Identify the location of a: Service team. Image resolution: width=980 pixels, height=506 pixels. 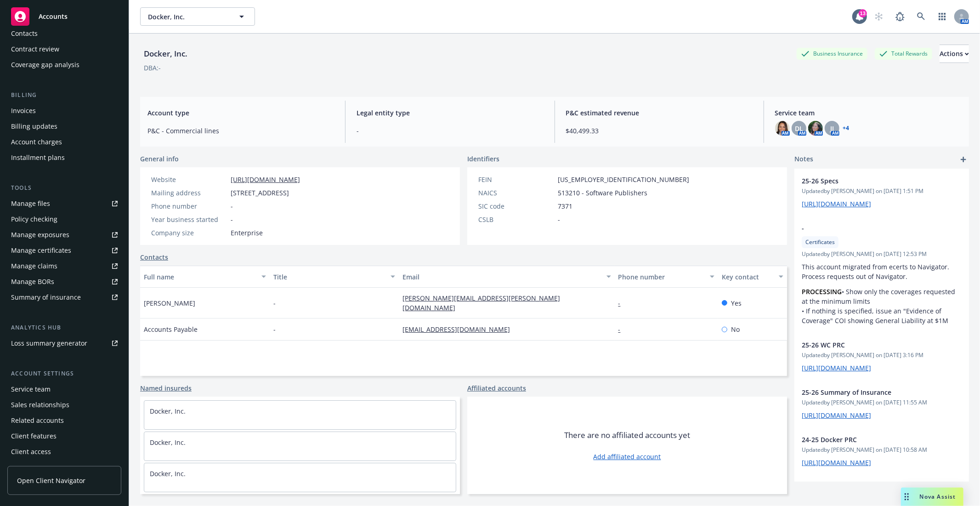
(64, 389).